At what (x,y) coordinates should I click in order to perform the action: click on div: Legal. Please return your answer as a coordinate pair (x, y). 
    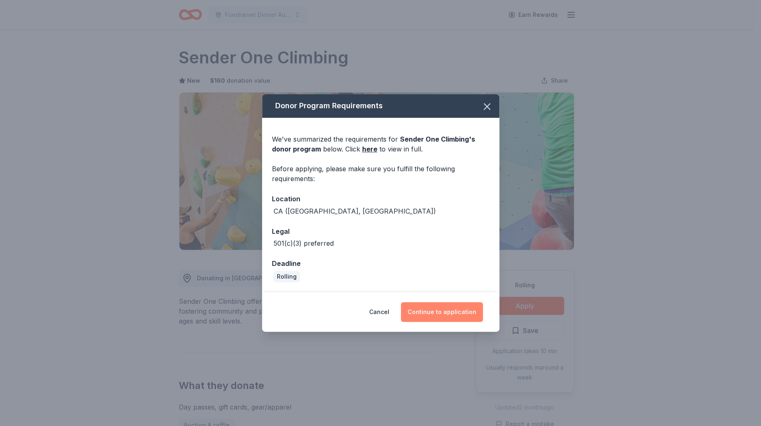
    Looking at the image, I should click on (380, 231).